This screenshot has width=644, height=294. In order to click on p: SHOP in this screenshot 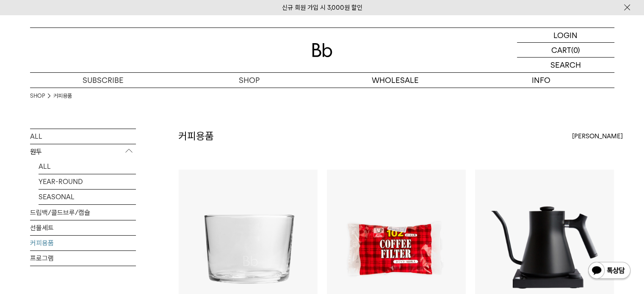, I will do `click(249, 80)`.